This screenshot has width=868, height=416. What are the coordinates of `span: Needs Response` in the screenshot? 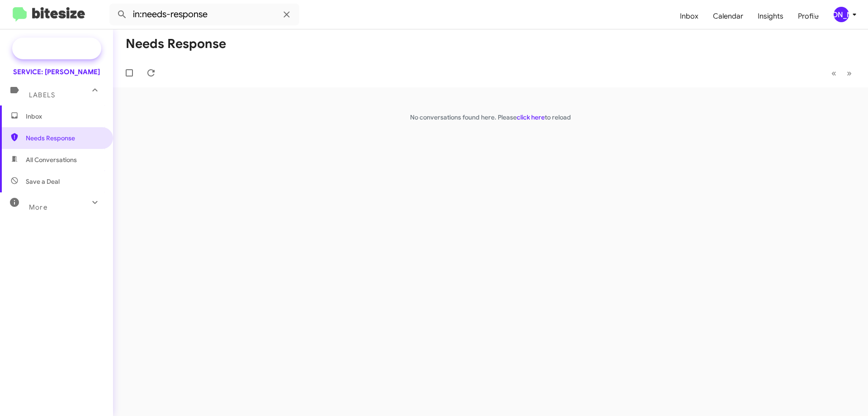 It's located at (64, 138).